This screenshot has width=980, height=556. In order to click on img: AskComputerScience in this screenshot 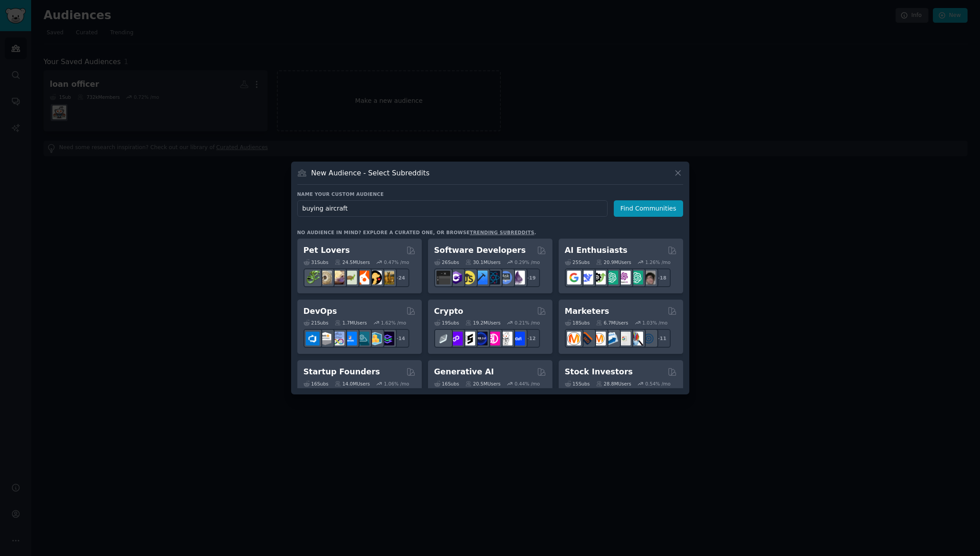, I will do `click(505, 277)`.